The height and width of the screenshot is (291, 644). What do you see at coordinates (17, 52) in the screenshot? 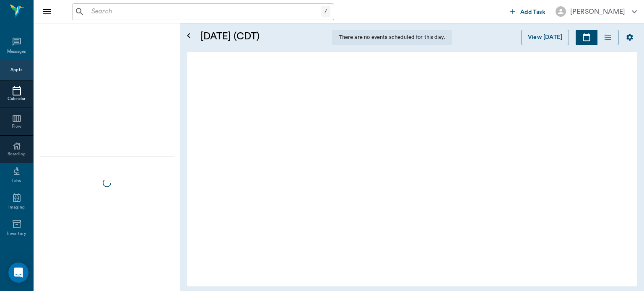
I see `div: Messages` at bounding box center [17, 52].